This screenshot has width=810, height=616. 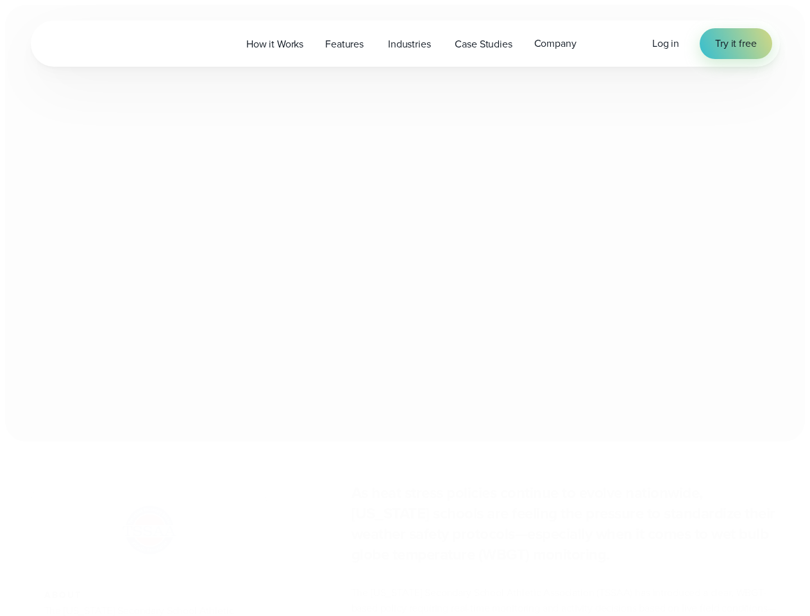 What do you see at coordinates (345, 44) in the screenshot?
I see `span: Features` at bounding box center [345, 44].